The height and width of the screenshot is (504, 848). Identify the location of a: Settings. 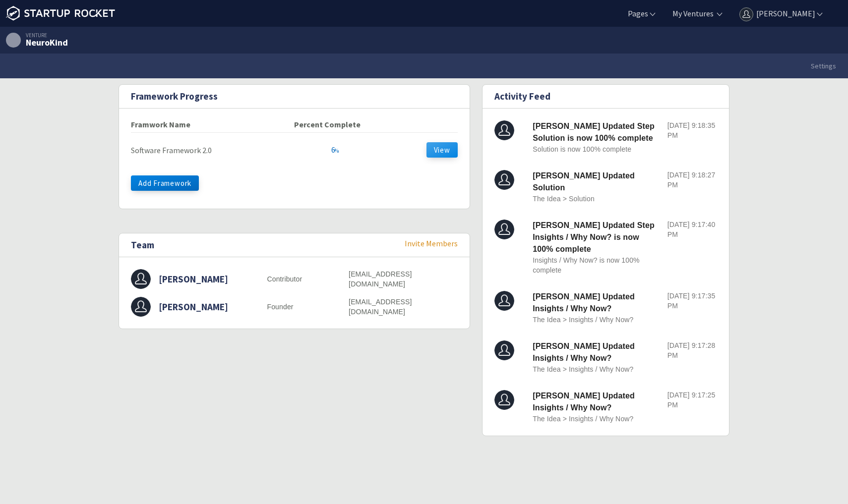
(824, 66).